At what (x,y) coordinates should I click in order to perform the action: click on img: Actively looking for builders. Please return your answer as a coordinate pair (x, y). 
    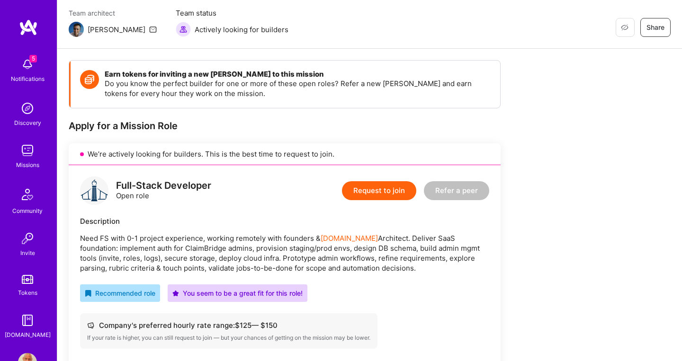
    Looking at the image, I should click on (183, 29).